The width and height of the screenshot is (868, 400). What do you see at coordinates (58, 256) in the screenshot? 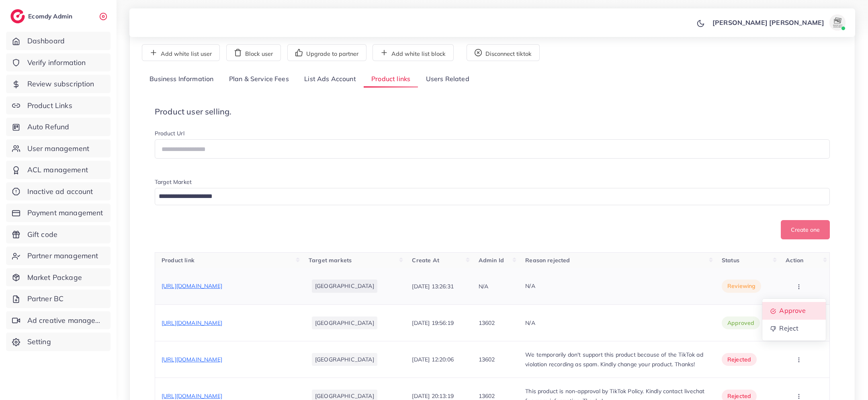
I see `a: Partner management` at bounding box center [58, 256].